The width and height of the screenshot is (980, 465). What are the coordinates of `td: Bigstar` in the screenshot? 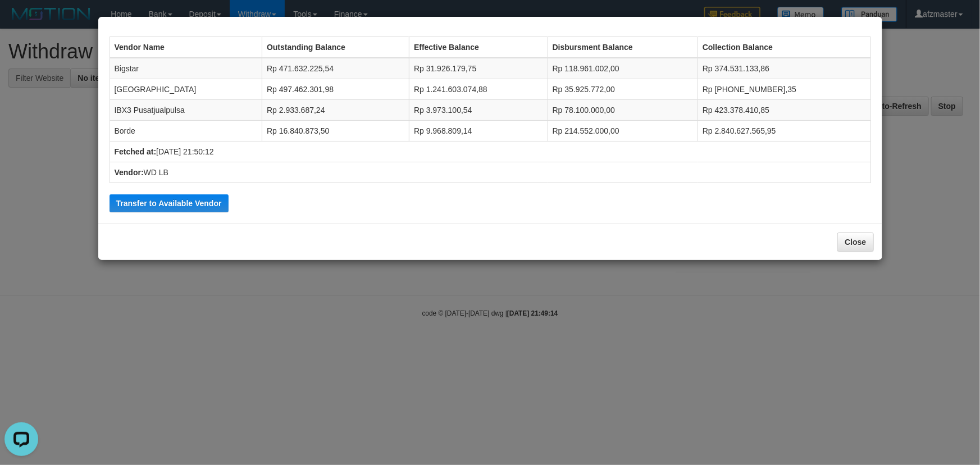 It's located at (186, 69).